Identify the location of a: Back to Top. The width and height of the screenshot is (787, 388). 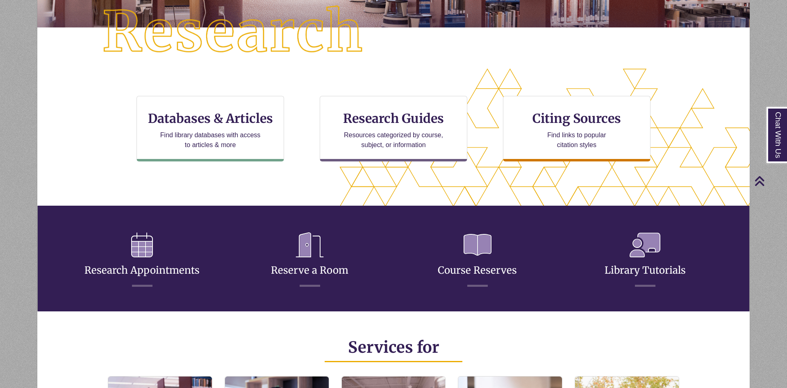
(770, 181).